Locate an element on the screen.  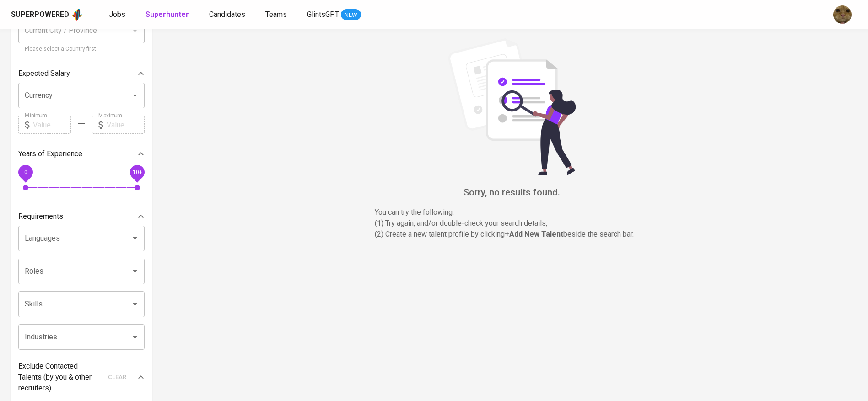
a: Teams is located at coordinates (276, 15).